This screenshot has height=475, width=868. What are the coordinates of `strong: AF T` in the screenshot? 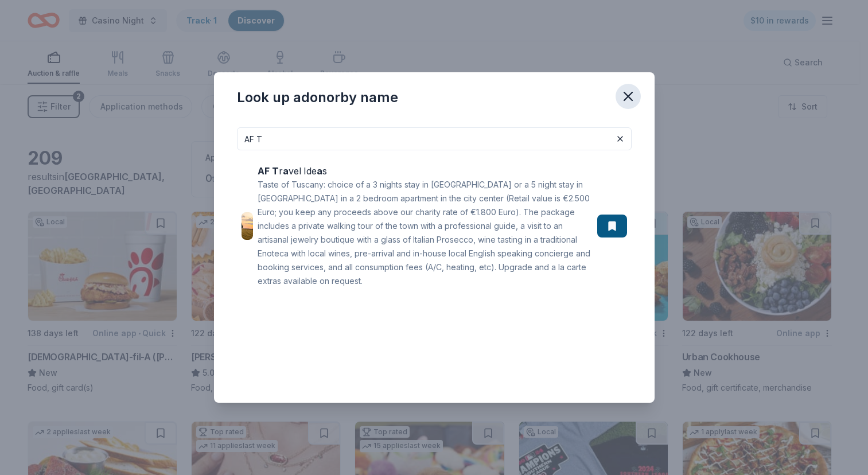 It's located at (268, 171).